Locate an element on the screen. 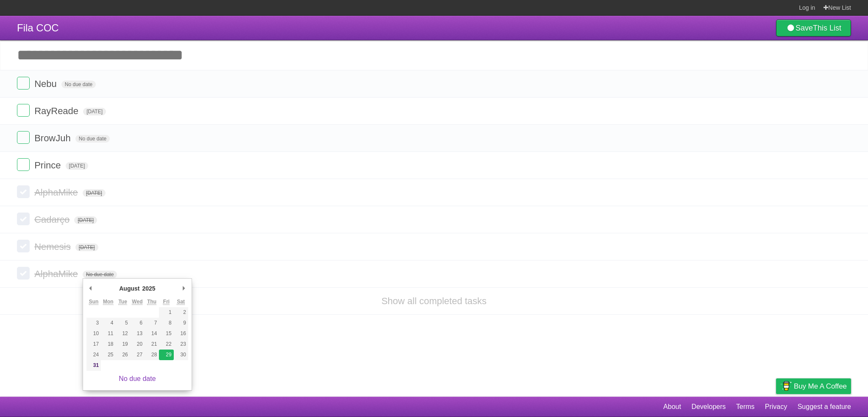  button: 3 is located at coordinates (93, 323).